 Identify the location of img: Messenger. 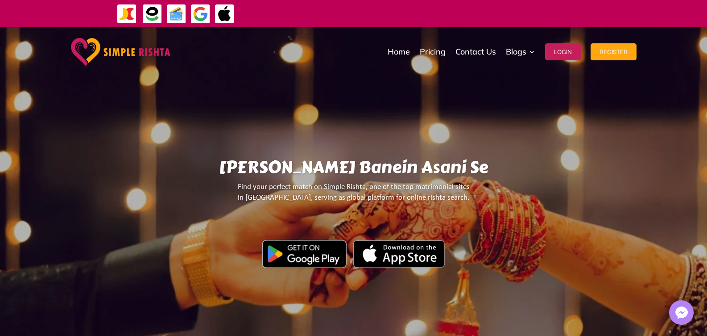
(682, 312).